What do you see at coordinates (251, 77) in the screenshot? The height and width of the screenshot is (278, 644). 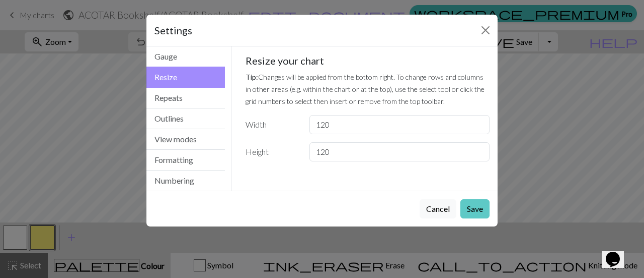 I see `strong: Tip:` at bounding box center [251, 77].